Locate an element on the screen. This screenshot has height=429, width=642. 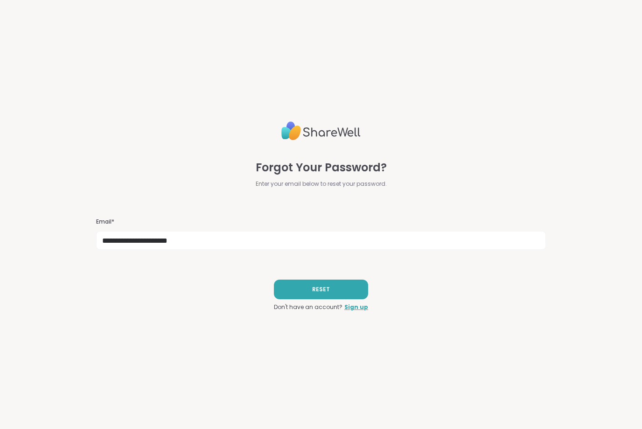
span: Forgot Your Password? is located at coordinates (321, 167).